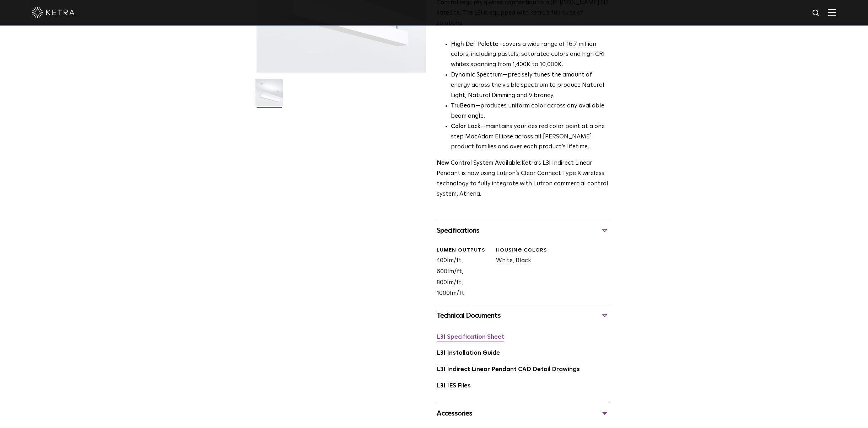 This screenshot has height=428, width=868. Describe the element at coordinates (477, 74) in the screenshot. I see `strong: Dynamic Spectrum` at that location.